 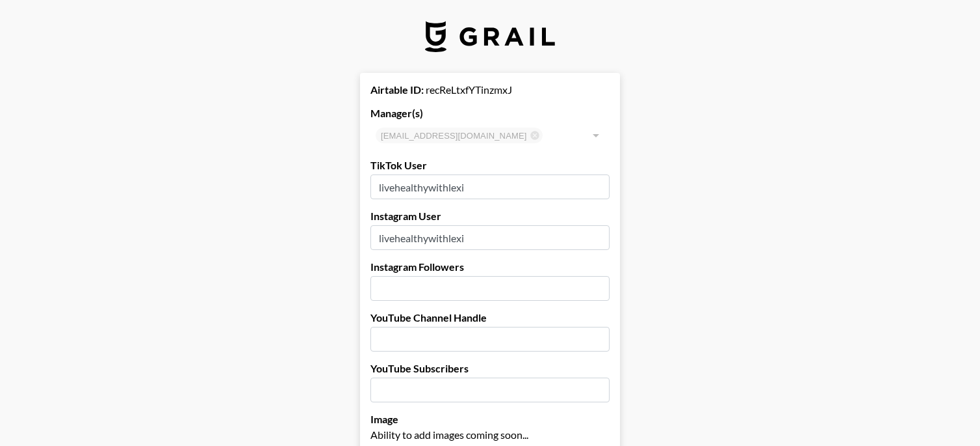 I want to click on span: Ability to add images coming soon..., so click(x=449, y=434).